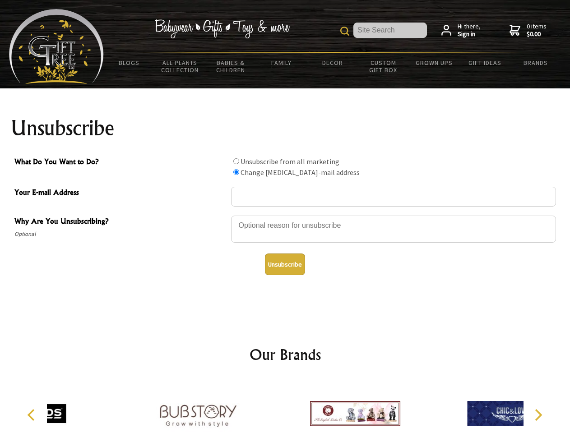  I want to click on a: Babies & Children, so click(231, 66).